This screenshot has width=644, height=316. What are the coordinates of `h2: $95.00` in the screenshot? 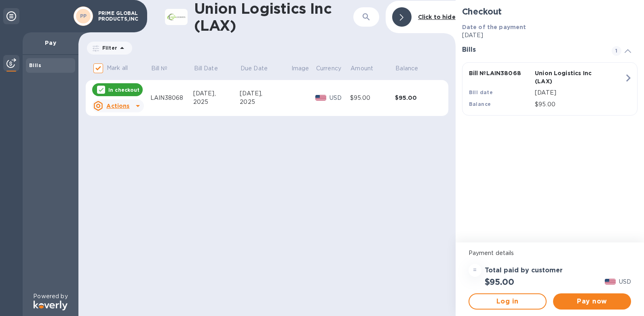 It's located at (499, 282).